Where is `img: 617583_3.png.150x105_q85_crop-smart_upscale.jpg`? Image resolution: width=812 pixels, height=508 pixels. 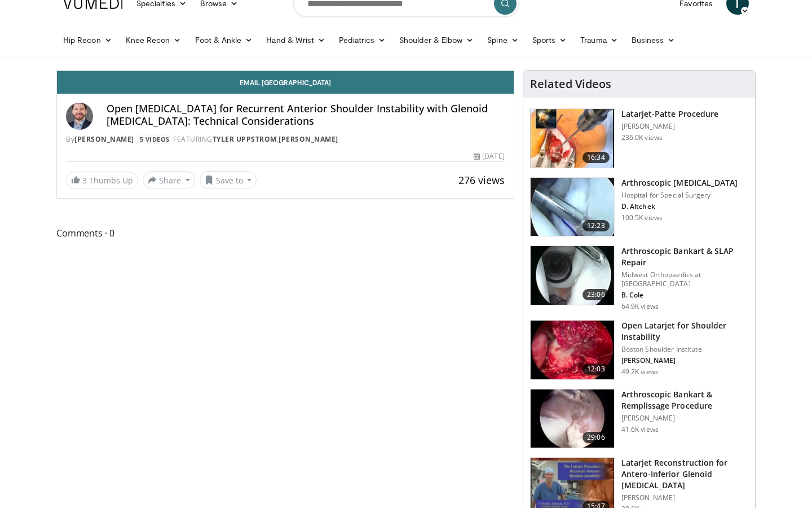
img: 617583_3.png.150x105_q85_crop-smart_upscale.jpg is located at coordinates (572, 138).